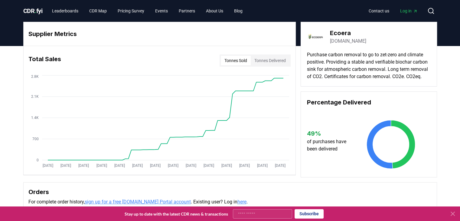 This screenshot has height=221, width=460. I want to click on p: For complete order history, . Existing user? Log in ., so click(230, 202).